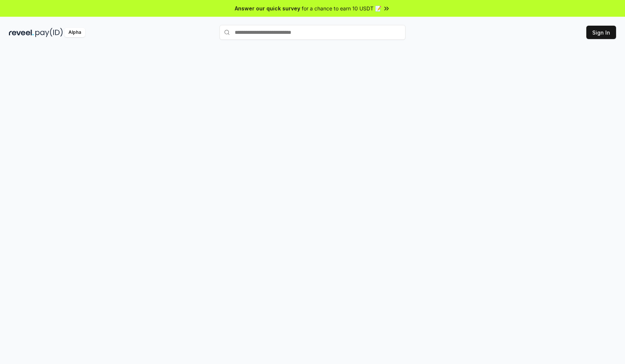 The width and height of the screenshot is (625, 364). What do you see at coordinates (49, 33) in the screenshot?
I see `img: pay_id` at bounding box center [49, 33].